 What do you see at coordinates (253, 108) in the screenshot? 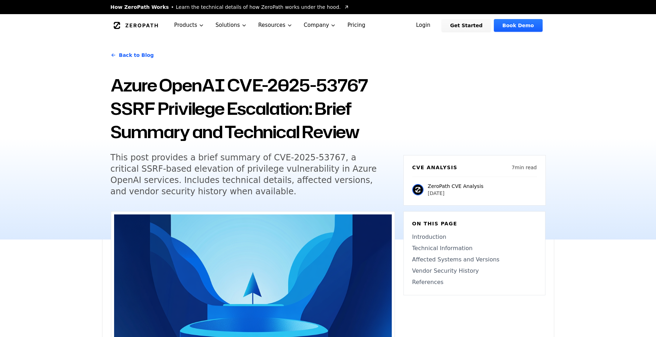
I see `h1: Azure OpenAI CVE-2025-53767 SSRF Privilege Escalation: Brief Summary and Technical Review` at bounding box center [253, 108].